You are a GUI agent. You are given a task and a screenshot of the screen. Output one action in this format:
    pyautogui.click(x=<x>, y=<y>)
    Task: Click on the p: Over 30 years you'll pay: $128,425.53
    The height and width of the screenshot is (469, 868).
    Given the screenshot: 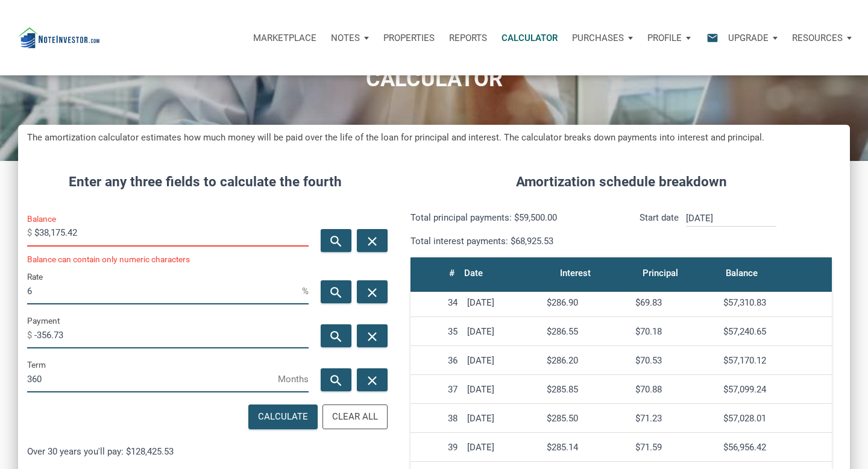 What is the action you would take?
    pyautogui.click(x=205, y=452)
    